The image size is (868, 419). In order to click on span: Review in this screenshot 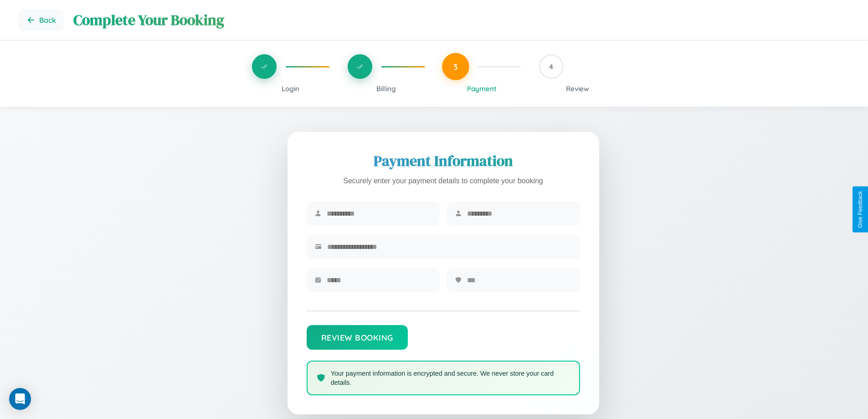, I will do `click(577, 89)`.